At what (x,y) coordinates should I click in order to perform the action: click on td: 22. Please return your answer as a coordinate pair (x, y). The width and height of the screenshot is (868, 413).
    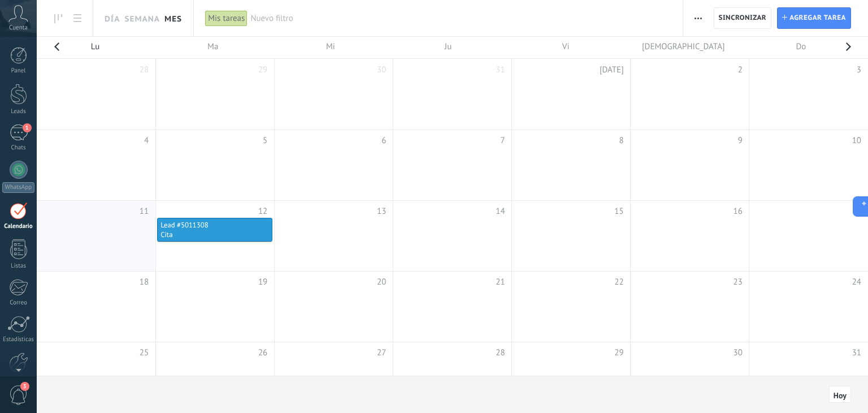
    Looking at the image, I should click on (572, 279).